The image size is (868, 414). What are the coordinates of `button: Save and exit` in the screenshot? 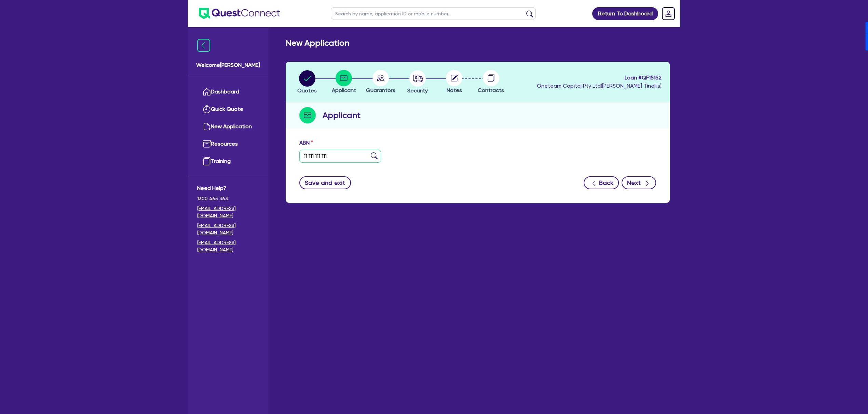 It's located at (325, 183).